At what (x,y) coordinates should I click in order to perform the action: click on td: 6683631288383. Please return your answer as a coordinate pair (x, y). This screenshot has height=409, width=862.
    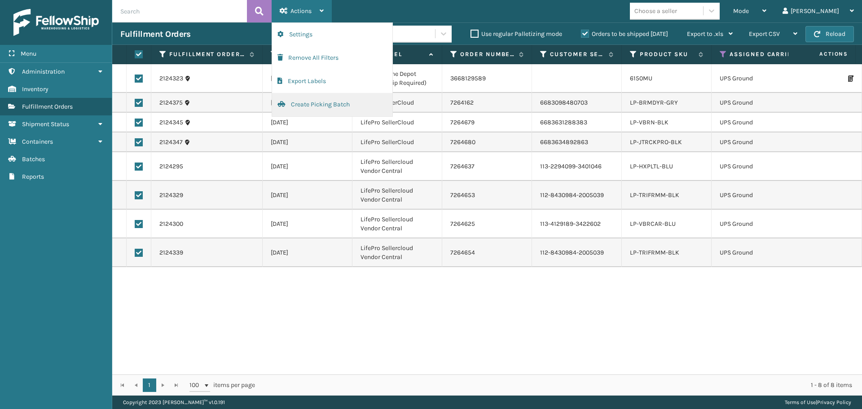
    Looking at the image, I should click on (577, 123).